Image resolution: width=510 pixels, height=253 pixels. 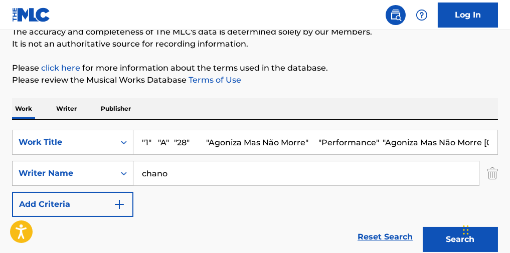 What do you see at coordinates (24, 109) in the screenshot?
I see `p: Work` at bounding box center [24, 109].